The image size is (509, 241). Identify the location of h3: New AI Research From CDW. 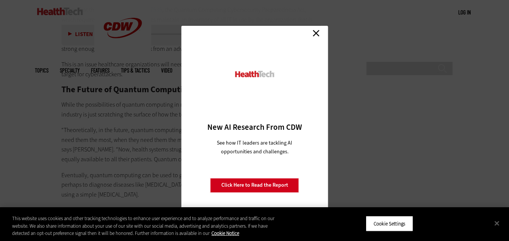
(254, 127).